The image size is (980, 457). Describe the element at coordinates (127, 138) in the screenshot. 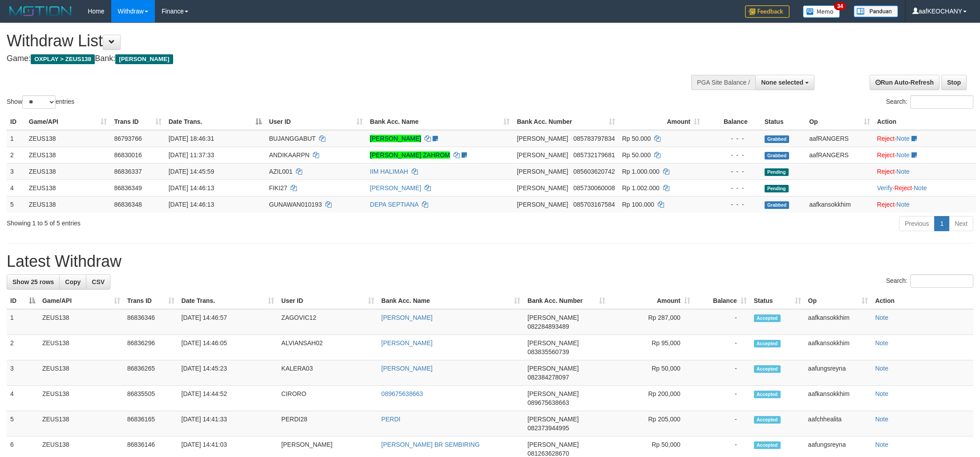

I see `span: 86793766` at that location.